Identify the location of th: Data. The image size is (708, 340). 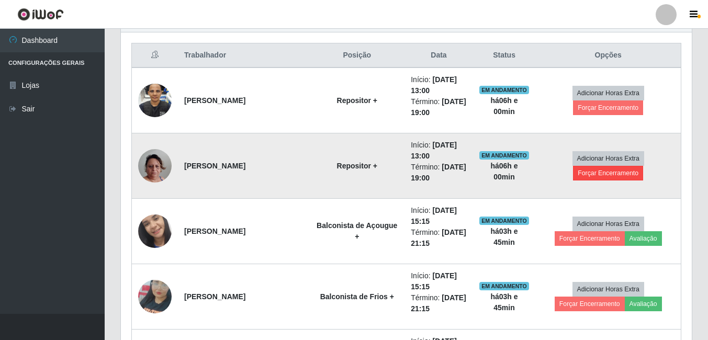
(438, 55).